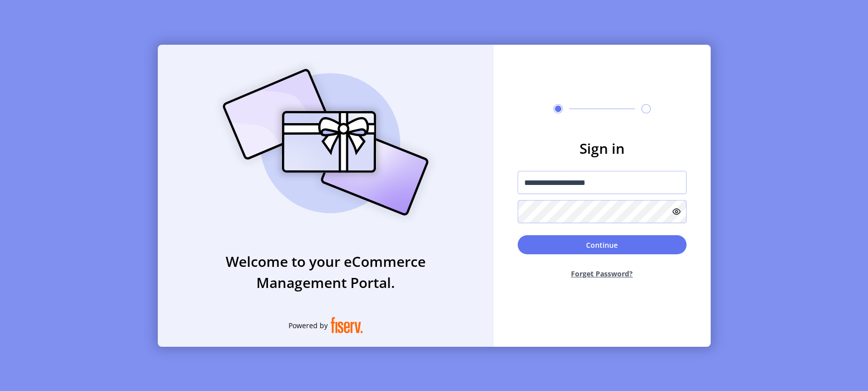  I want to click on button: Forget Password?, so click(602, 273).